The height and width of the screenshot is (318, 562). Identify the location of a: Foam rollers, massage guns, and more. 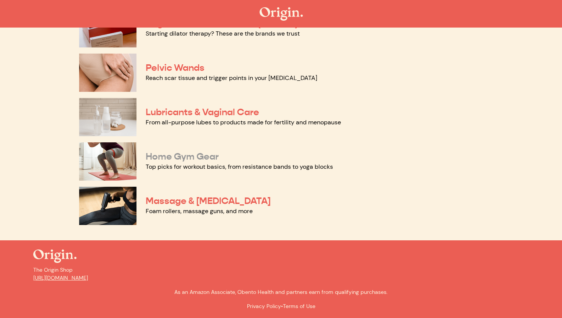
(199, 211).